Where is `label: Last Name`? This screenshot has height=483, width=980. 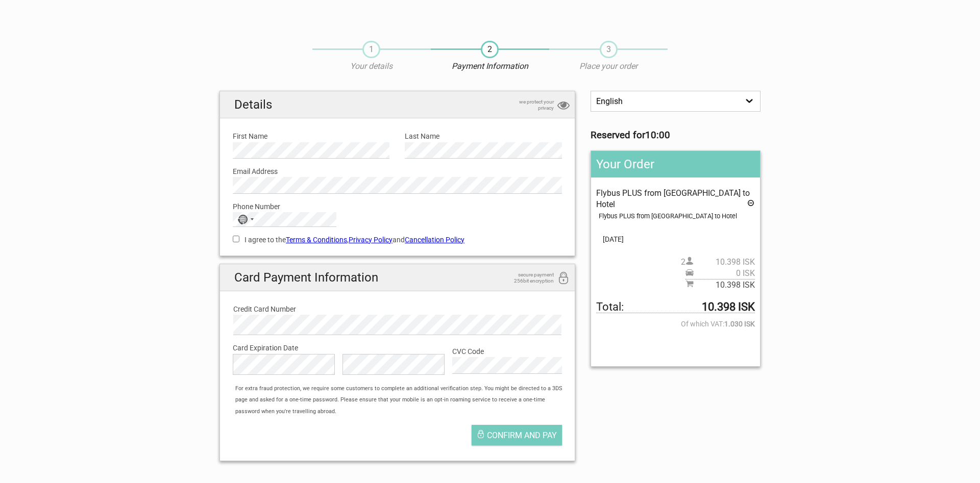 label: Last Name is located at coordinates (483, 136).